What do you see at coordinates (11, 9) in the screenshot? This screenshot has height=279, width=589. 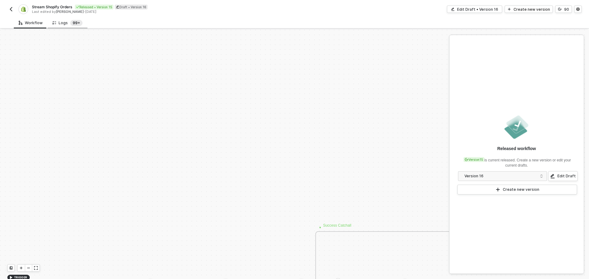 I see `button: back` at bounding box center [11, 9].